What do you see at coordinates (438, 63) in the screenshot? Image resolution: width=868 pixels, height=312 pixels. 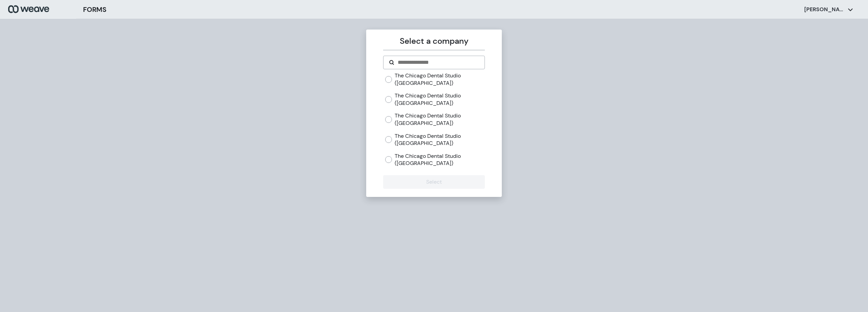 I see `input: Search` at bounding box center [438, 63].